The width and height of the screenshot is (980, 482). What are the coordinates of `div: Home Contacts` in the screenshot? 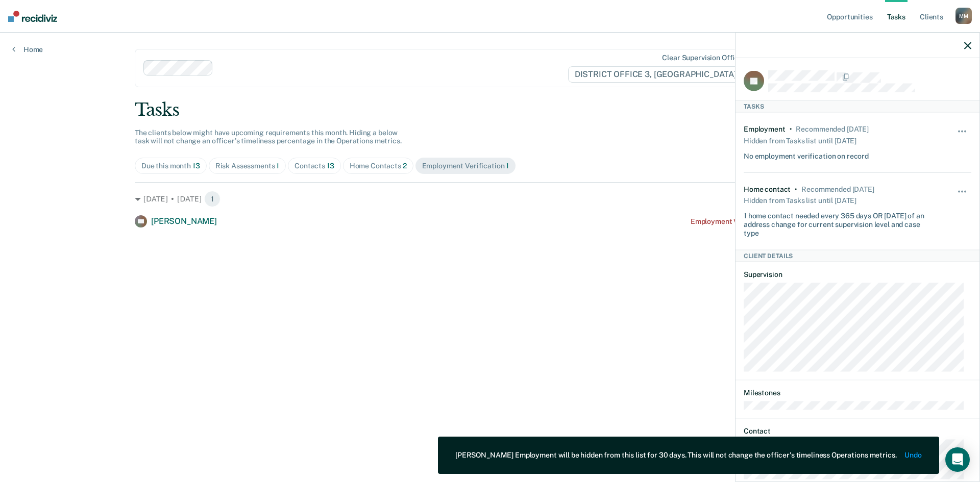 It's located at (379, 166).